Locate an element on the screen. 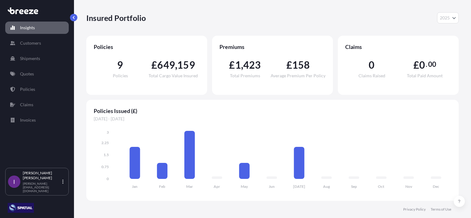  span: 423 is located at coordinates (252, 65).